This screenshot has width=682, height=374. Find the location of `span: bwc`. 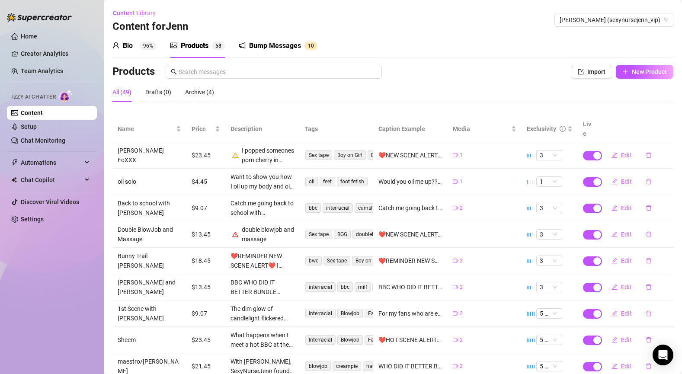

span: bwc is located at coordinates (314, 261).